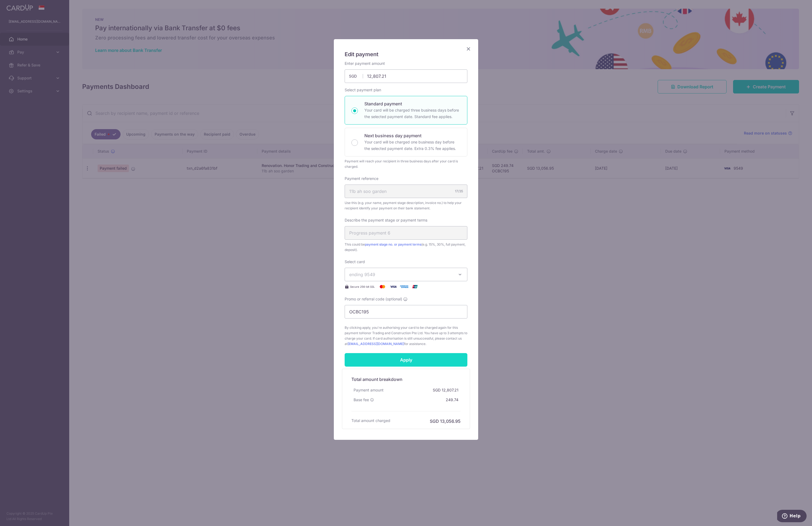  I want to click on span: By clicking apply, you're authorising your card to be charged again for this payment to . You hav..., so click(406, 336).